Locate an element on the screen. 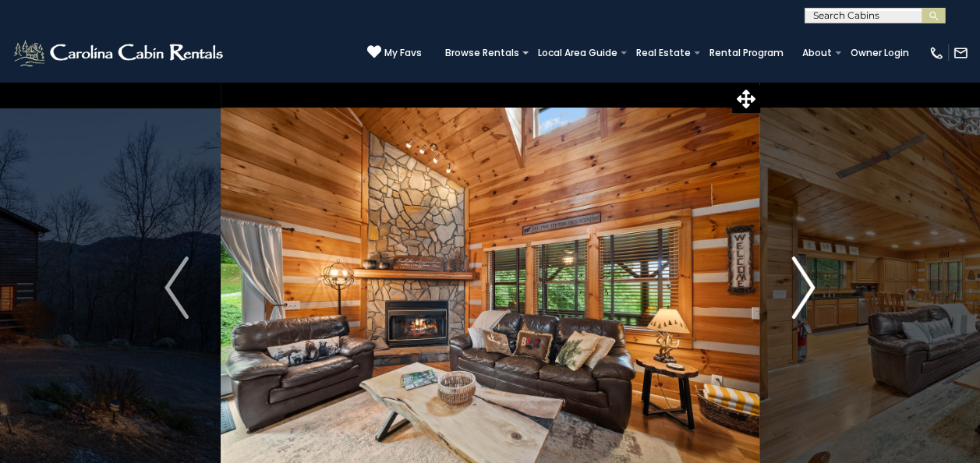 The width and height of the screenshot is (980, 463). span: My Favs is located at coordinates (404, 53).